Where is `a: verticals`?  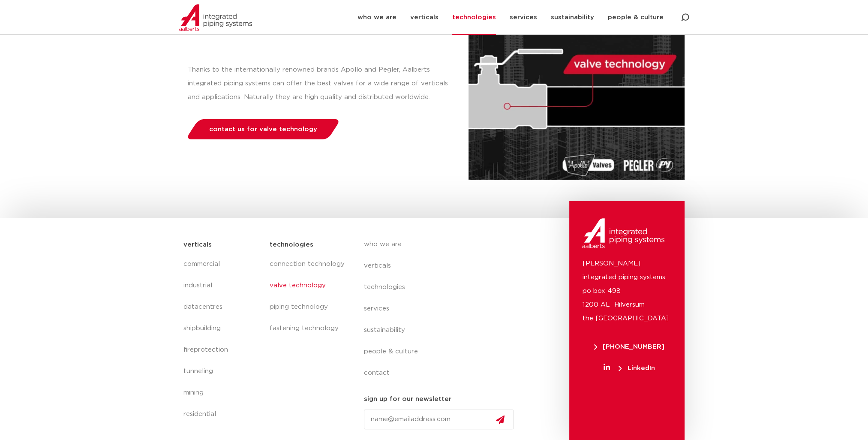 a: verticals is located at coordinates (442, 266).